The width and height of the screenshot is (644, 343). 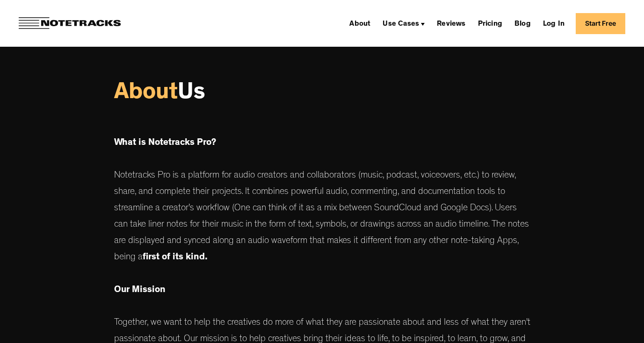 What do you see at coordinates (165, 143) in the screenshot?
I see `strong: What is Notetracks Pro?` at bounding box center [165, 143].